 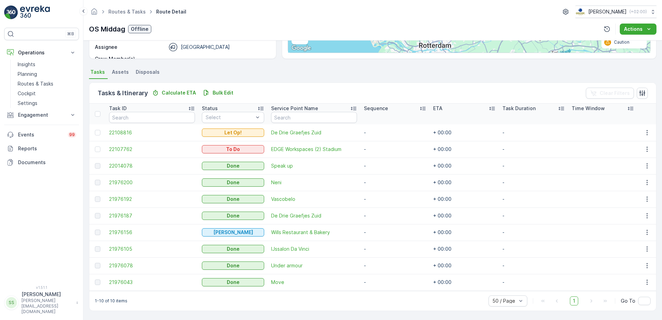 I want to click on a: Open this area in Google Maps (opens a new window), so click(x=301, y=48).